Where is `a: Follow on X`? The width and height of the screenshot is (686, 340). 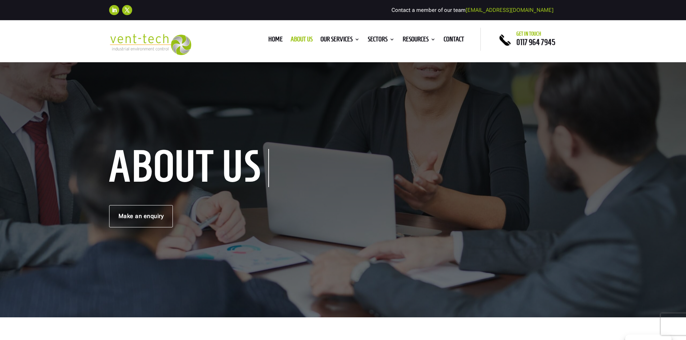 a: Follow on X is located at coordinates (127, 10).